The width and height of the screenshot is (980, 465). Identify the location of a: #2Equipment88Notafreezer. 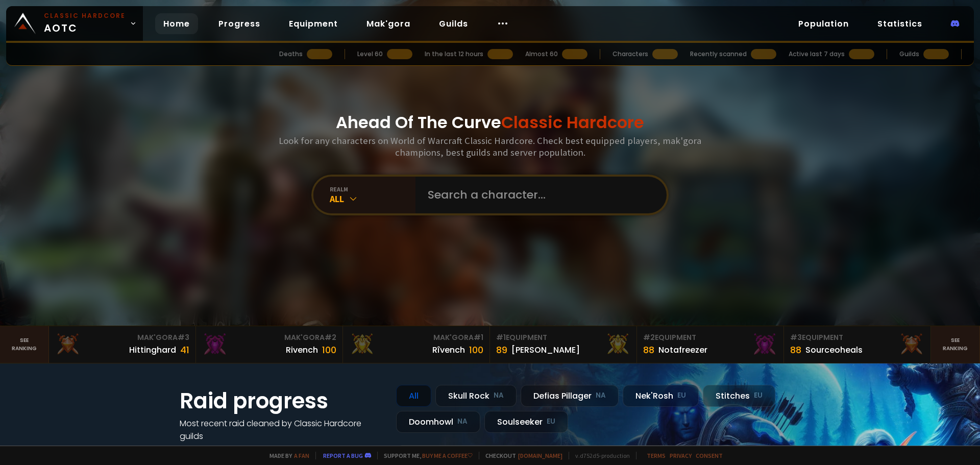
(710, 345).